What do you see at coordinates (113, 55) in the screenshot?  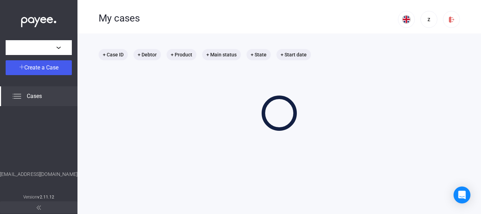 I see `mat-chip: + Case ID` at bounding box center [113, 55].